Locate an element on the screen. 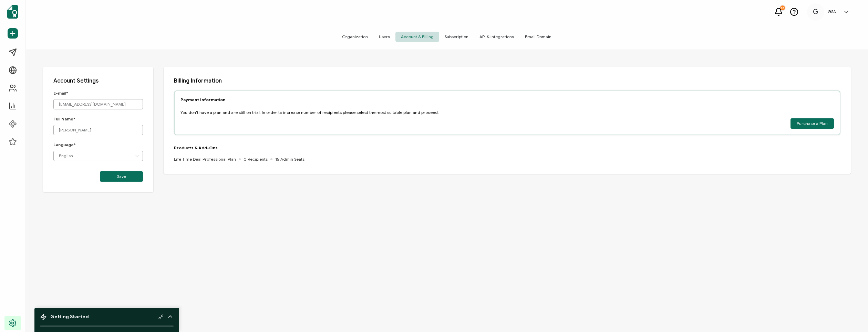 The height and width of the screenshot is (332, 868). p: Language* is located at coordinates (98, 144).